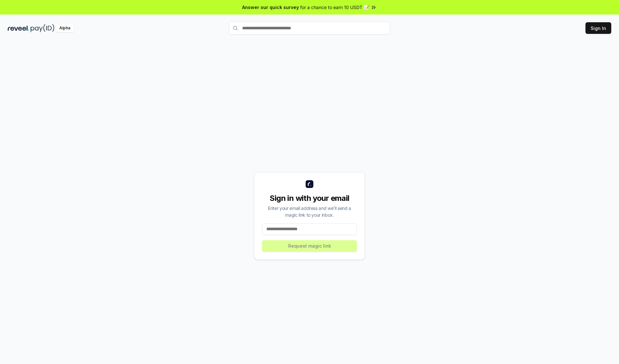  What do you see at coordinates (310, 184) in the screenshot?
I see `img: logo_small` at bounding box center [310, 184].